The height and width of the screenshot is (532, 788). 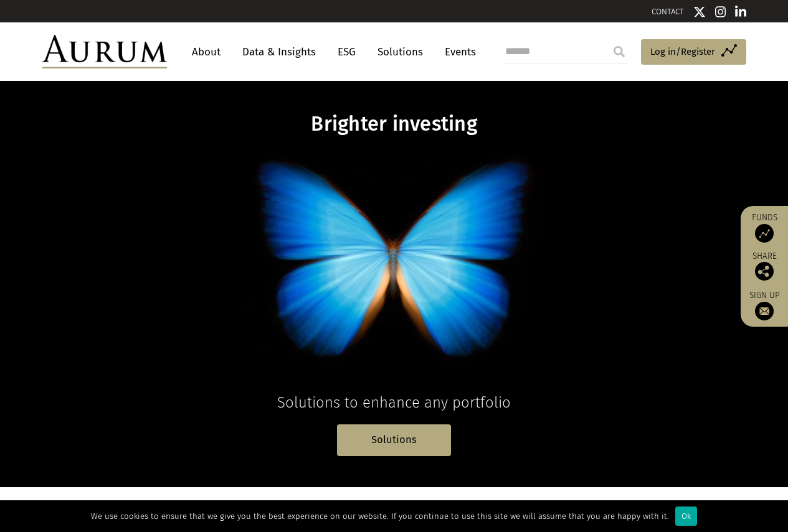 I want to click on a: Log in/Register, so click(x=693, y=52).